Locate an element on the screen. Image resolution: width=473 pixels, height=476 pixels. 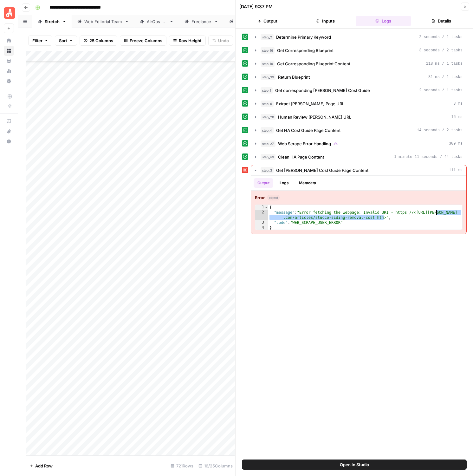
span: Undo is located at coordinates (224, 41).